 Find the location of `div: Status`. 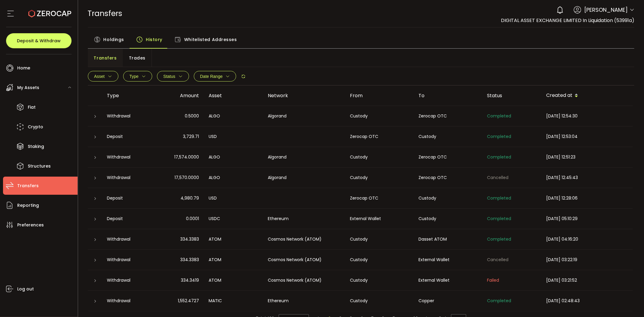

div: Status is located at coordinates (512, 96).